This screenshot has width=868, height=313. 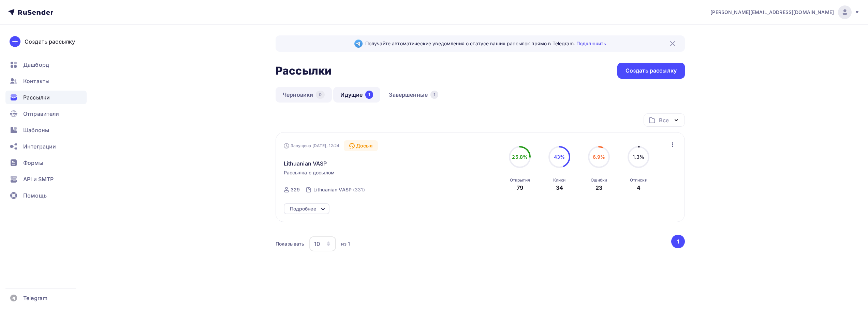 What do you see at coordinates (559, 180) in the screenshot?
I see `div: Клики` at bounding box center [559, 180].